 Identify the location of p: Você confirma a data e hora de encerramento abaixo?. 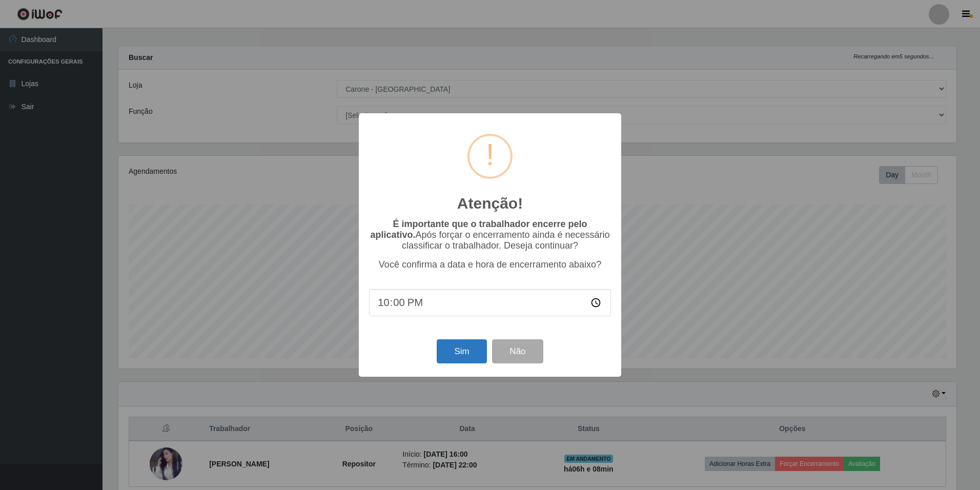
(490, 265).